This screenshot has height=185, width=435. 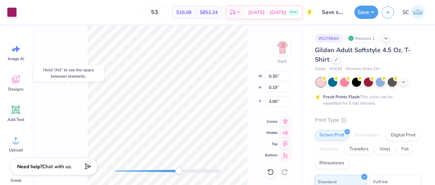 I want to click on button: Save, so click(x=366, y=12).